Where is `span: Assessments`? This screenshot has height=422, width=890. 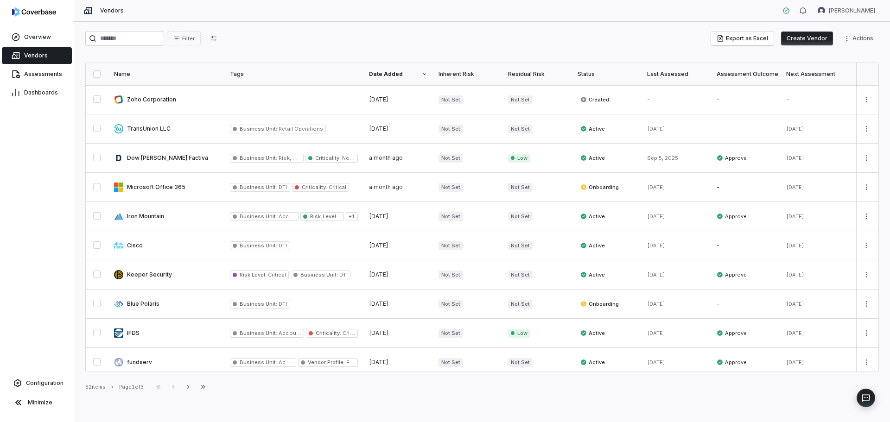
span: Assessments is located at coordinates (43, 74).